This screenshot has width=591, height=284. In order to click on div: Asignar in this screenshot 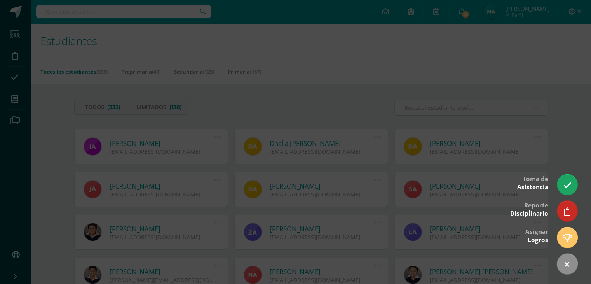, I will do `click(536, 235)`.